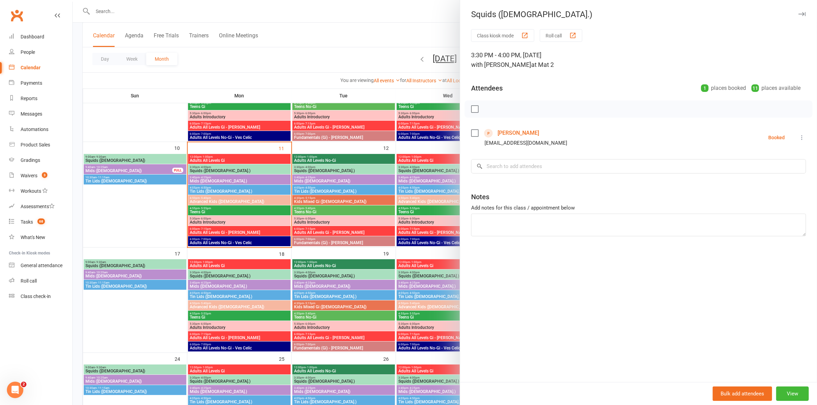 The image size is (817, 405). Describe the element at coordinates (40, 52) in the screenshot. I see `a: People` at that location.